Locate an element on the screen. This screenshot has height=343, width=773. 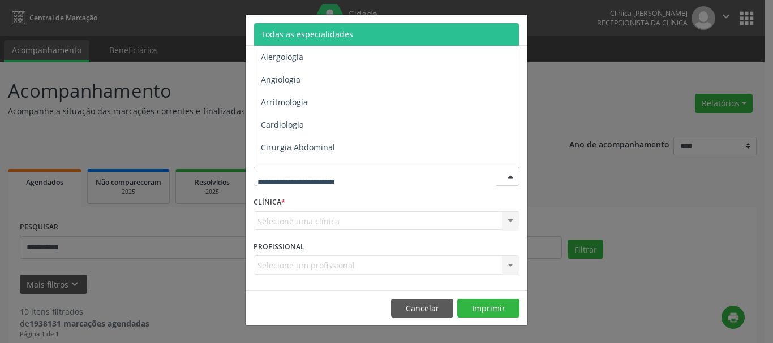
label: PROFISSIONAL is located at coordinates (279, 247).